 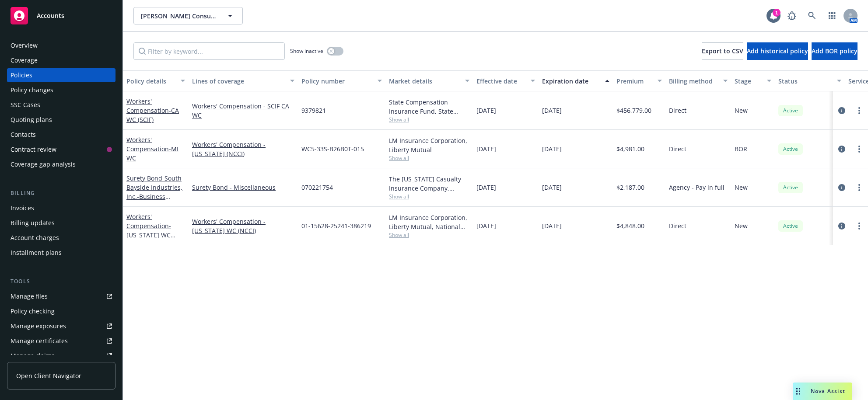 What do you see at coordinates (696, 187) in the screenshot?
I see `span: Agency - Pay in full` at bounding box center [696, 187].